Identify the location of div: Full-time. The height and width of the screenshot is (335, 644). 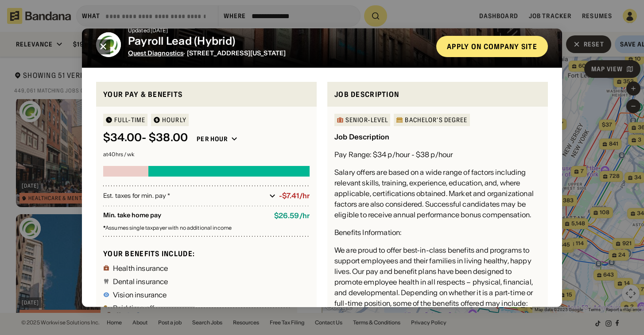
(130, 121).